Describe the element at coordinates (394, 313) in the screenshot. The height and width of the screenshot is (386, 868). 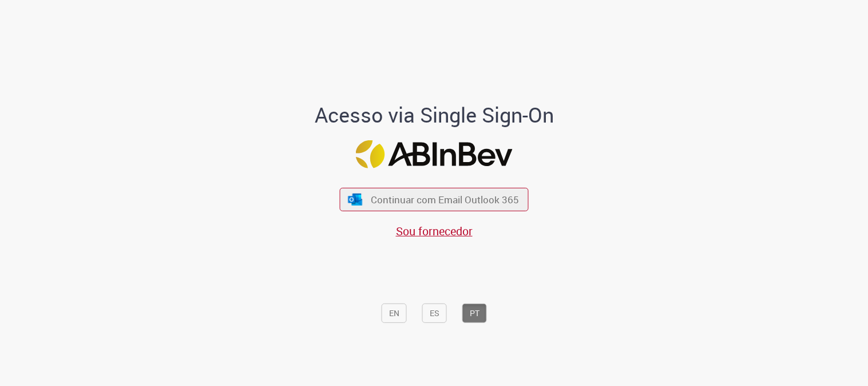
I see `button: EN` at that location.